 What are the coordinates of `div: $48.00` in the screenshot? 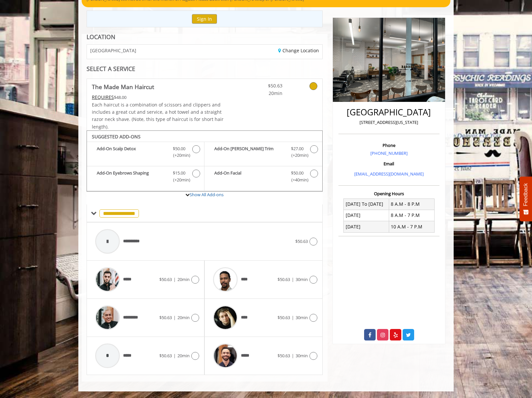 It's located at (158, 97).